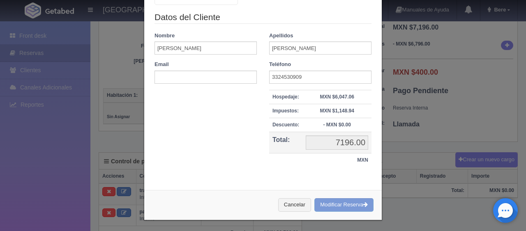 The image size is (526, 231). Describe the element at coordinates (336, 111) in the screenshot. I see `strong: MXN $1,148.94` at that location.